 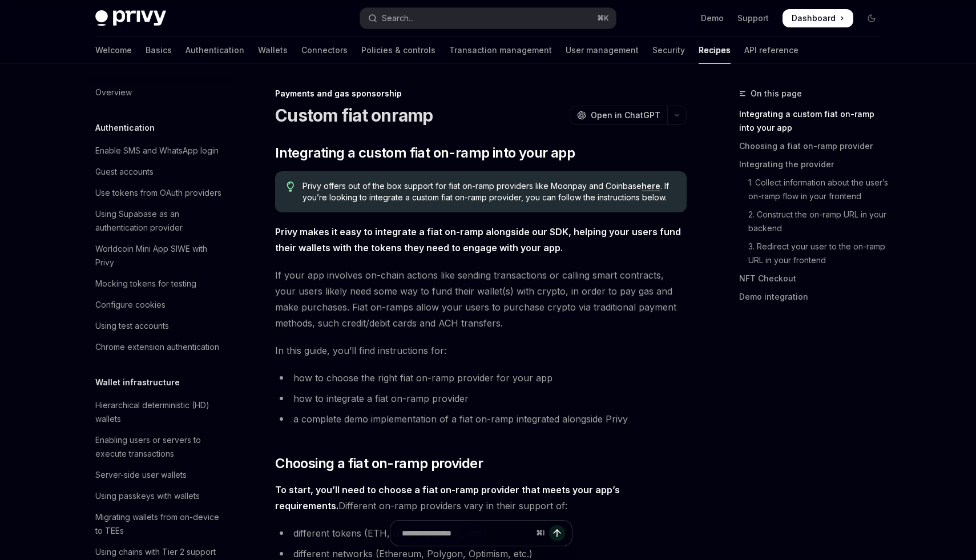 I want to click on div: Worldcoin Mini App SIWE with Privy, so click(x=161, y=256).